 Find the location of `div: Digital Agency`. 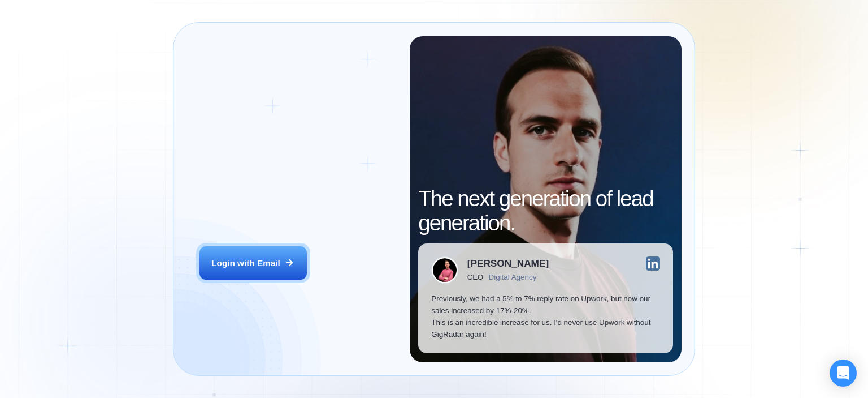

div: Digital Agency is located at coordinates (513, 276).